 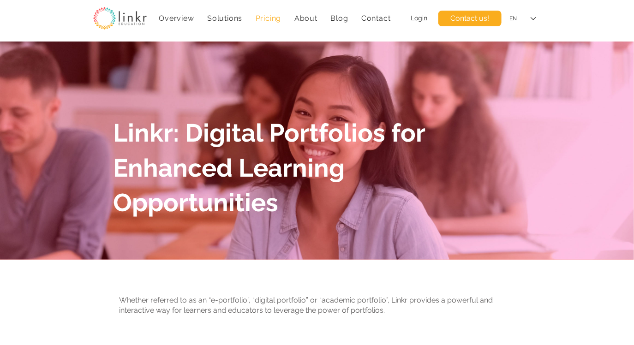 What do you see at coordinates (306, 18) in the screenshot?
I see `div: About` at bounding box center [306, 18].